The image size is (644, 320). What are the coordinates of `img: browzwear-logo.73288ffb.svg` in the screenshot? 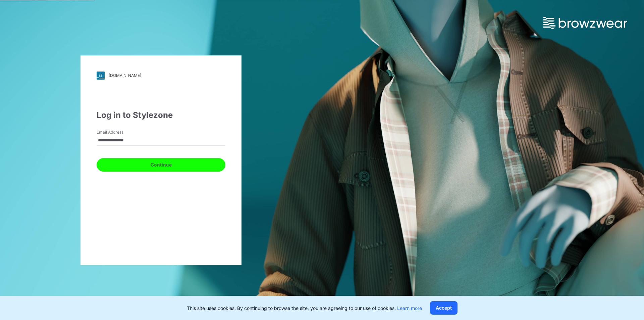 It's located at (586, 23).